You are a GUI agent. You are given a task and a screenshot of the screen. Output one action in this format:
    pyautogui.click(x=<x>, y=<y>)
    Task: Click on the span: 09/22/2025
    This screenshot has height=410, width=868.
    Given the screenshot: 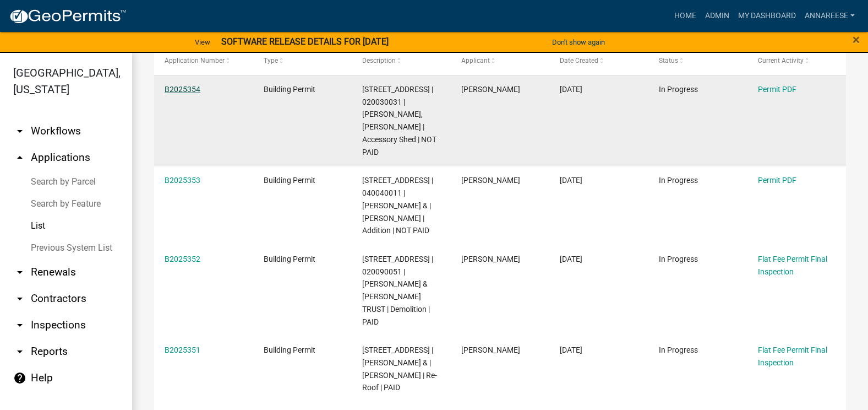 What is the action you would take?
    pyautogui.click(x=571, y=349)
    